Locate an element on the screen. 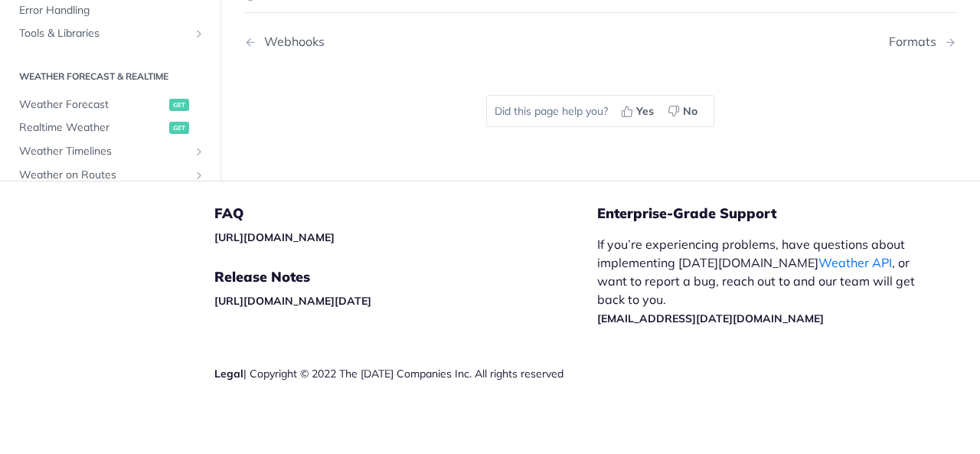 This screenshot has height=454, width=980. div: Webhooks is located at coordinates (290, 41).